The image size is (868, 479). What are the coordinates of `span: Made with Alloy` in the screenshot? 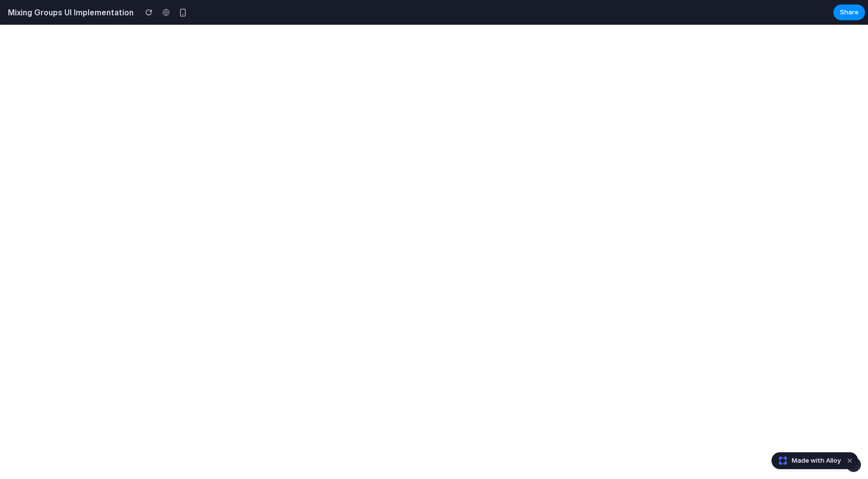 It's located at (816, 461).